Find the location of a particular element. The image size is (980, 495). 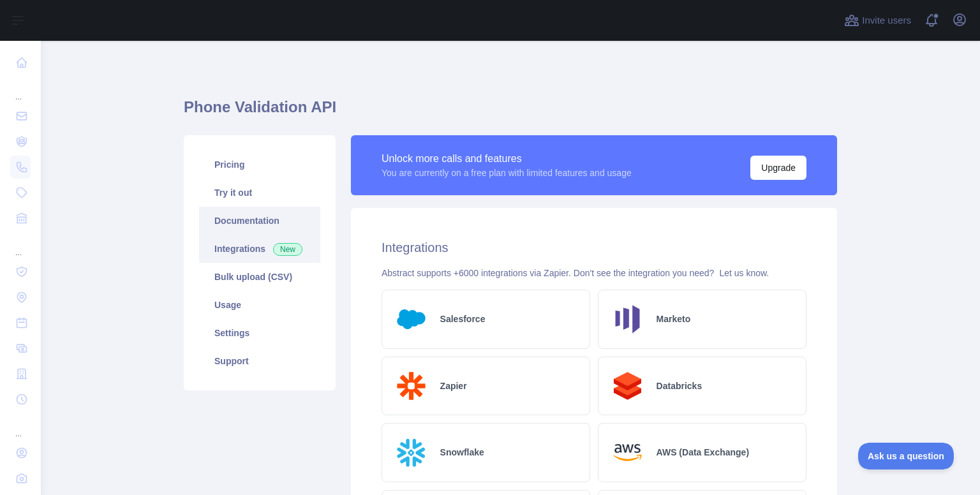

a: Let us know. is located at coordinates (744, 273).